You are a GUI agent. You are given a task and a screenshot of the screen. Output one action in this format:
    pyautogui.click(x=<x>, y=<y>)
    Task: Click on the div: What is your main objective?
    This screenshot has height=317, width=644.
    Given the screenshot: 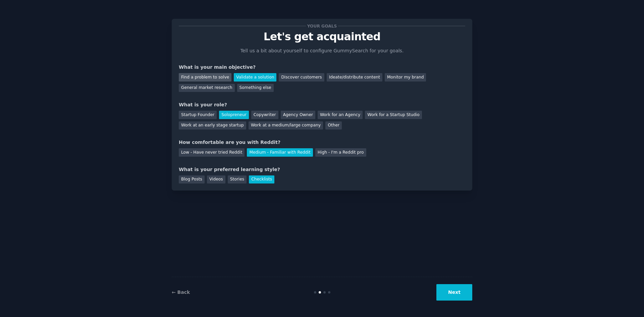 What is the action you would take?
    pyautogui.click(x=322, y=67)
    